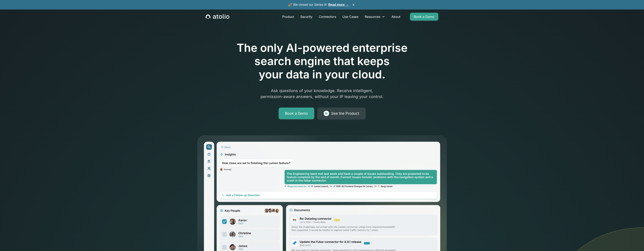 The height and width of the screenshot is (251, 644). Describe the element at coordinates (341, 113) in the screenshot. I see `a: See the Product` at that location.